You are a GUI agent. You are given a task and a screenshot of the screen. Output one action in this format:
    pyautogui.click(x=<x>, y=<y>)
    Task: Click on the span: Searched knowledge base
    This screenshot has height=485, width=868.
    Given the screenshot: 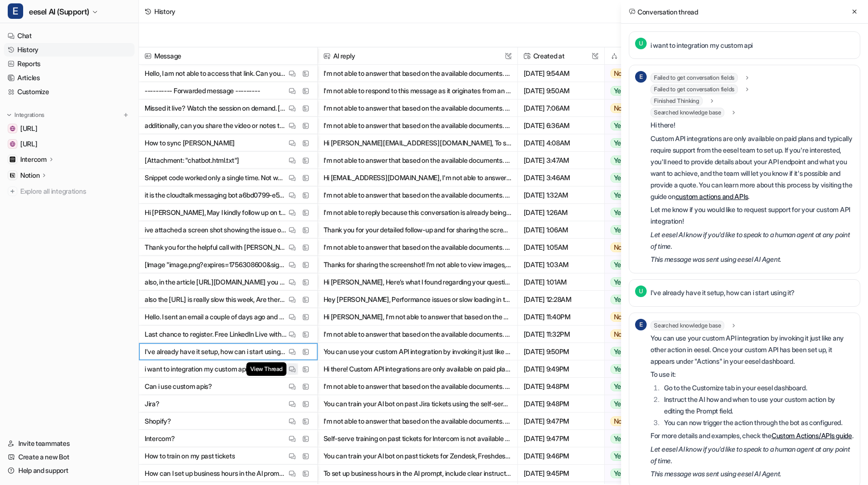 What is the action you would take?
    pyautogui.click(x=688, y=325)
    